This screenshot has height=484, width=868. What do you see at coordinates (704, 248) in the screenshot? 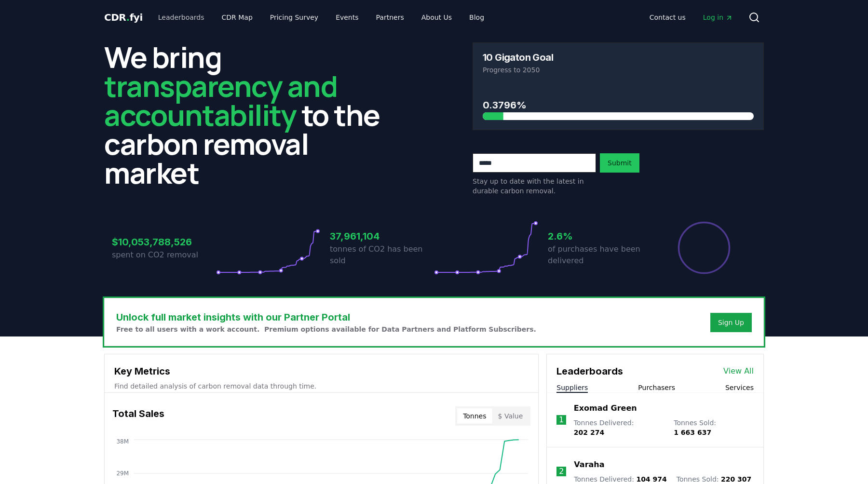
I see `div: Percentage of sales delivered` at bounding box center [704, 248].